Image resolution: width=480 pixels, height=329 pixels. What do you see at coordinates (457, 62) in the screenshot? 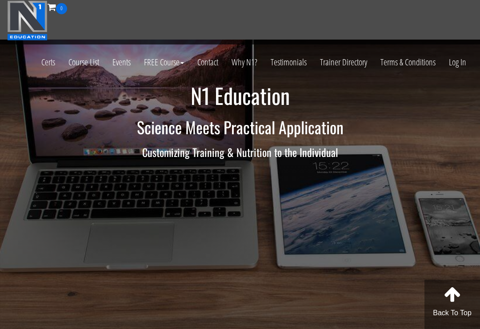
I see `a: Log In` at bounding box center [457, 62].